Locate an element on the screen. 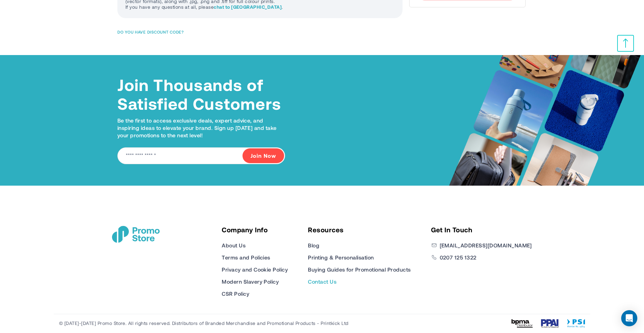  img: Promotional Merchandise is located at coordinates (136, 234).